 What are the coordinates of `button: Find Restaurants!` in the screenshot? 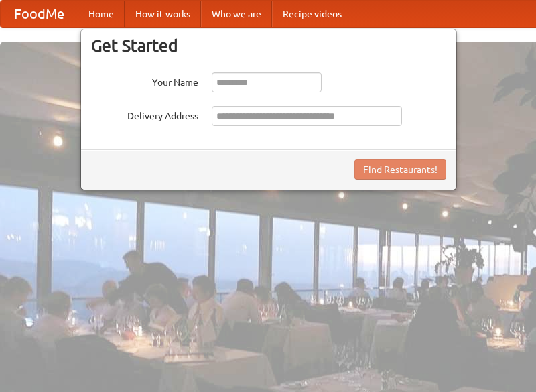 It's located at (400, 169).